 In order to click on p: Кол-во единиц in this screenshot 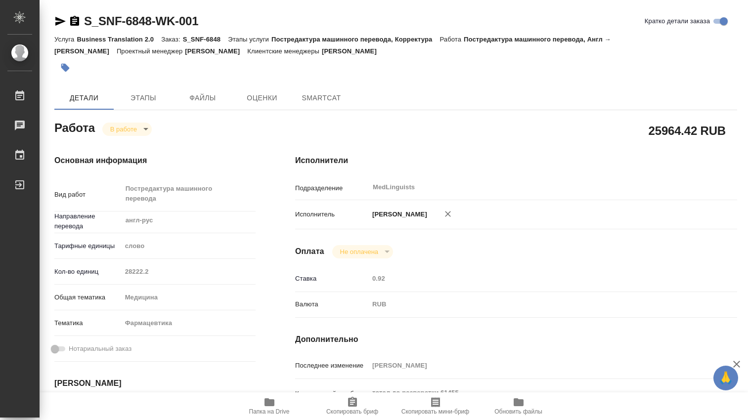, I will do `click(88, 272)`.